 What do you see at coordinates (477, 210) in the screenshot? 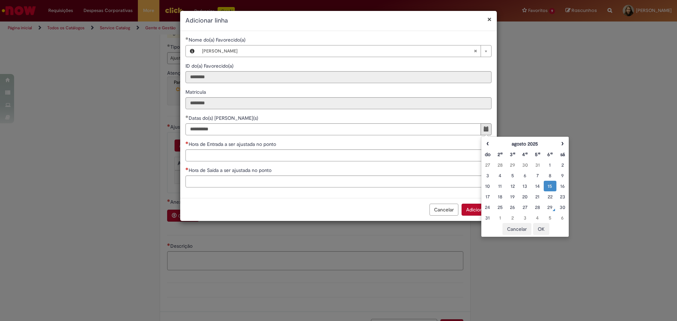
I see `button: Adicionar` at bounding box center [477, 210].